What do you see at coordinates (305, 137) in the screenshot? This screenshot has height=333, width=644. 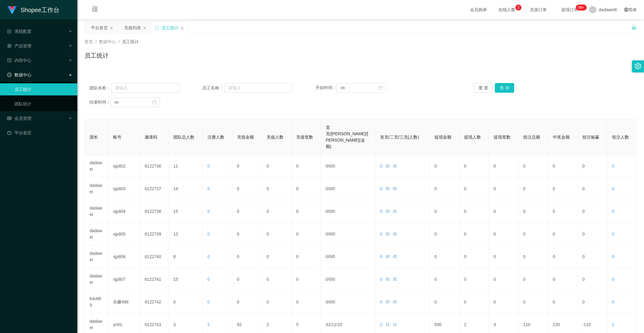 I see `span: 充值笔数` at bounding box center [305, 137].